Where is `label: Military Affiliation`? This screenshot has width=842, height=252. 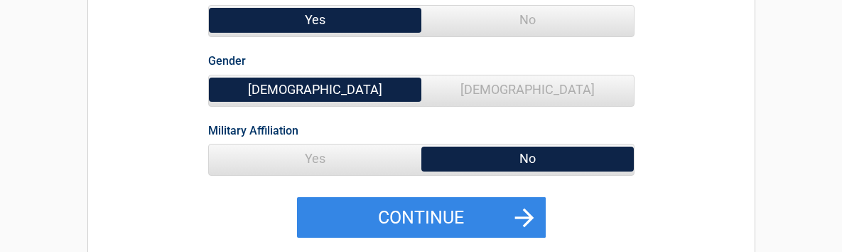
label: Military Affiliation is located at coordinates (253, 130).